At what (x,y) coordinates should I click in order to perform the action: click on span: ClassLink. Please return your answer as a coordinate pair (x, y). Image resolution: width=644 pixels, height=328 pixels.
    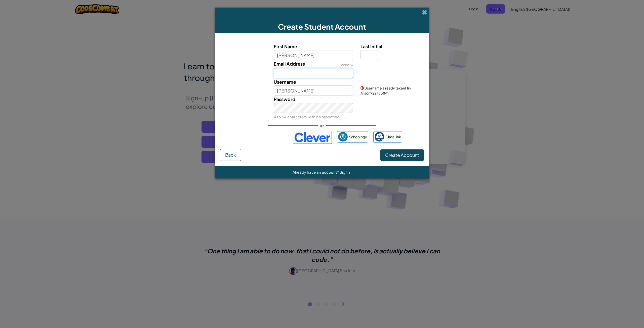
    Looking at the image, I should click on (393, 137).